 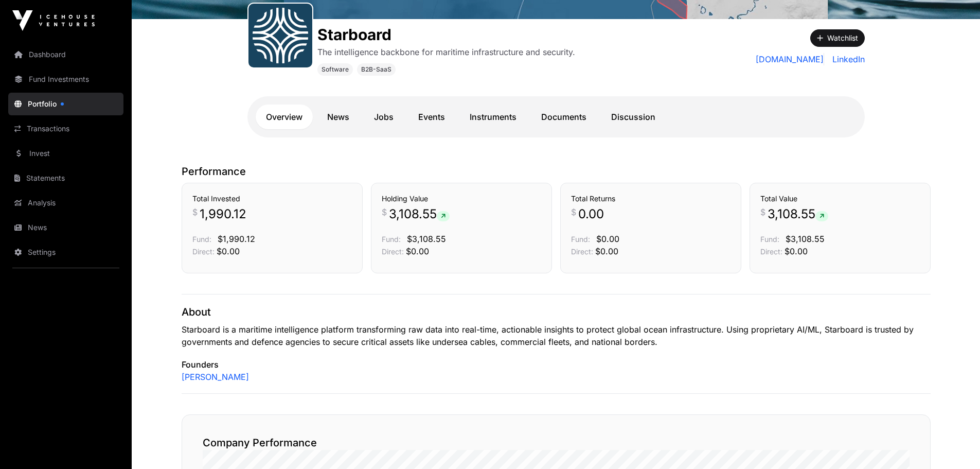 I want to click on span: 1,990.12, so click(x=223, y=214).